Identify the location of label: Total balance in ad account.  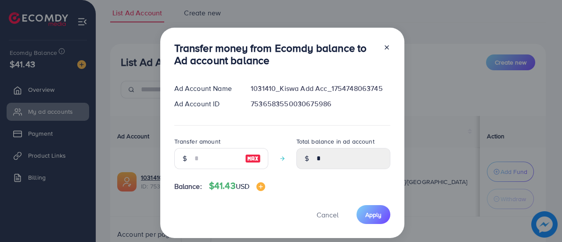
(336, 141).